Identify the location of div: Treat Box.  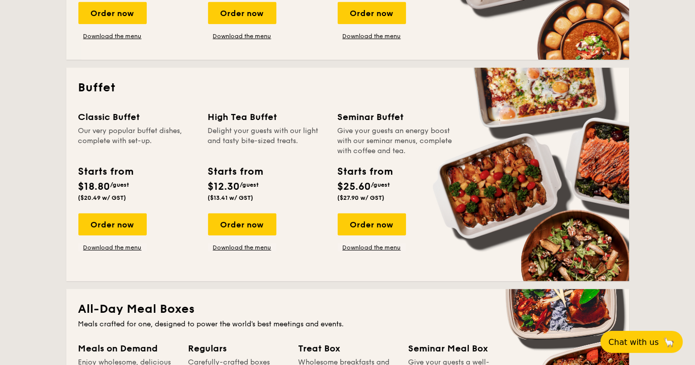
(347, 349).